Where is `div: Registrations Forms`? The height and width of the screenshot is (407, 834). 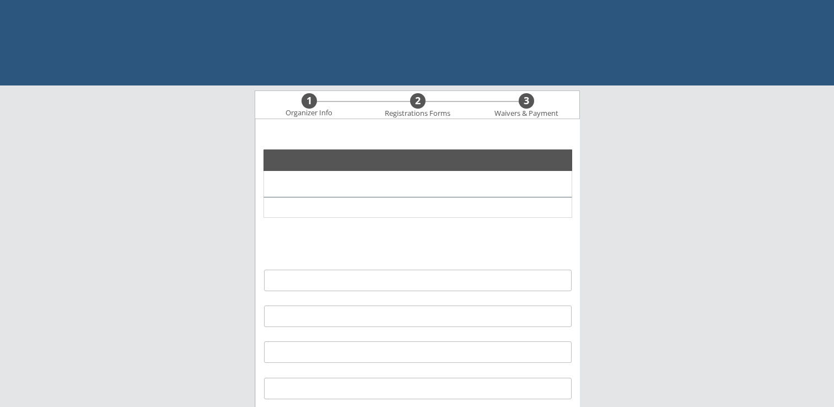 div: Registrations Forms is located at coordinates (418, 114).